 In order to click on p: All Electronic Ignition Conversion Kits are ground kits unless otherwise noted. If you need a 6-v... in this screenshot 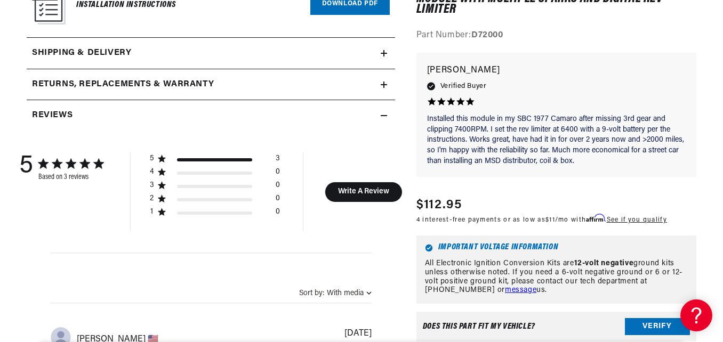, I will do `click(556, 277)`.